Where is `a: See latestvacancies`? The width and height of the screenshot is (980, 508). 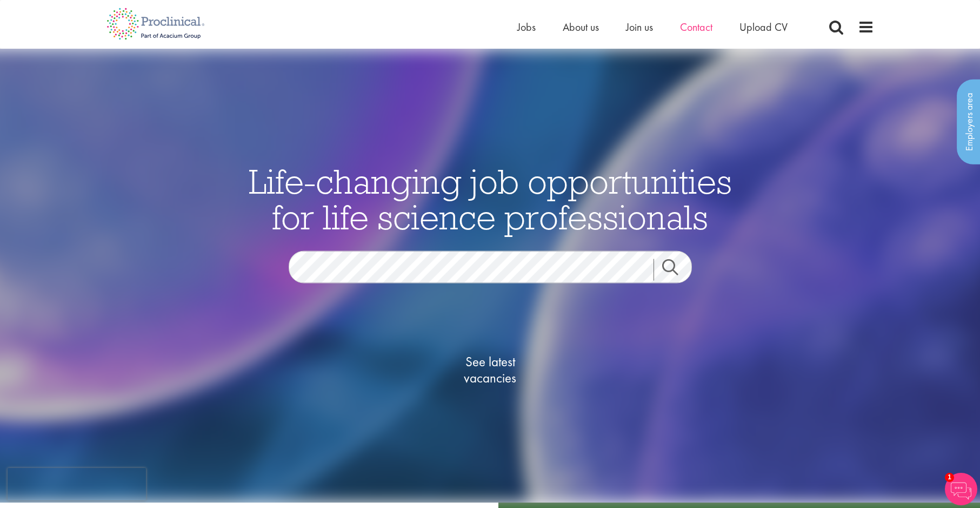 a: See latestvacancies is located at coordinates (490, 370).